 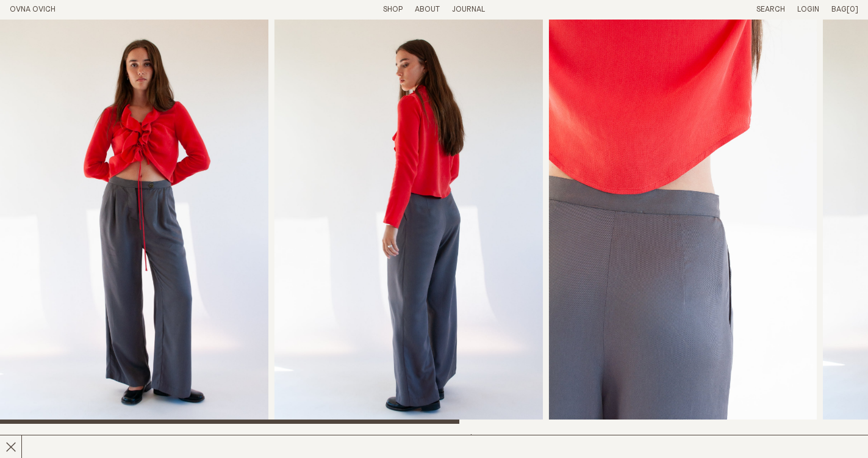 What do you see at coordinates (852, 9) in the screenshot?
I see `span: [0]` at bounding box center [852, 9].